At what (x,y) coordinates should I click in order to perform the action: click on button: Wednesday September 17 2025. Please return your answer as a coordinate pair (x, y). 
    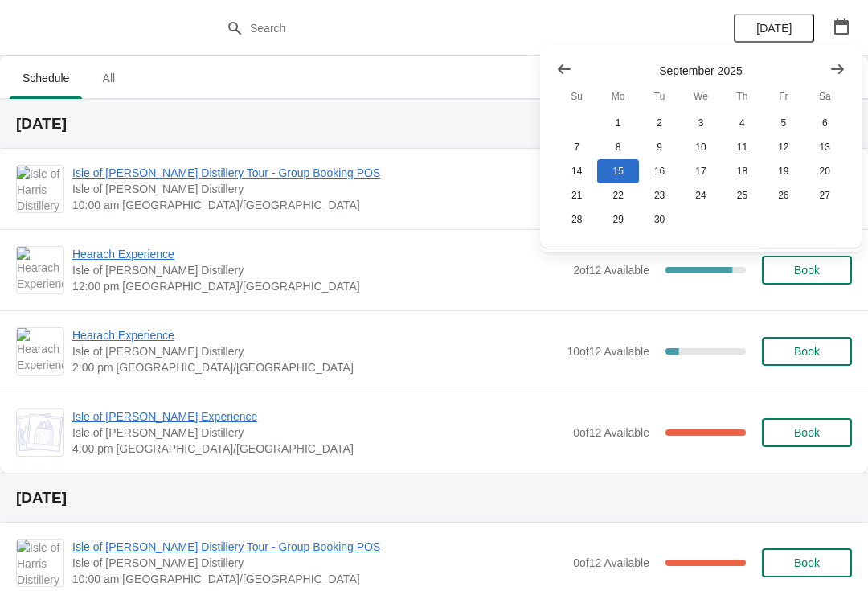
    Looking at the image, I should click on (701, 172).